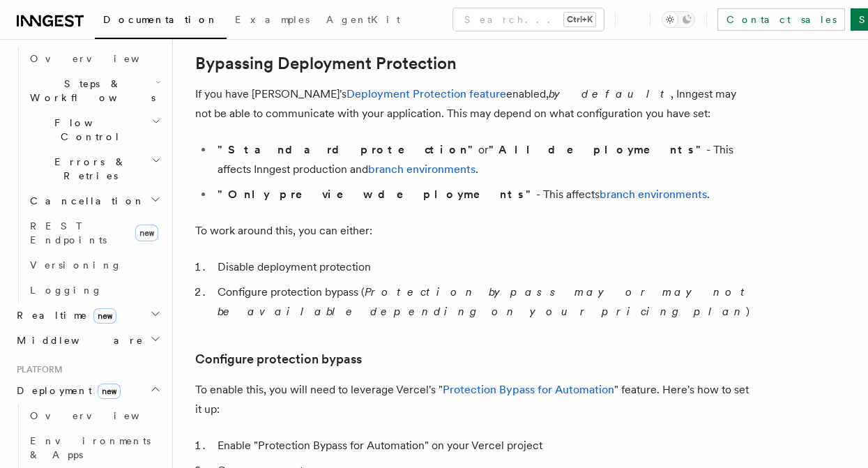 The image size is (868, 468). I want to click on button: Toggle dark mode, so click(678, 19).